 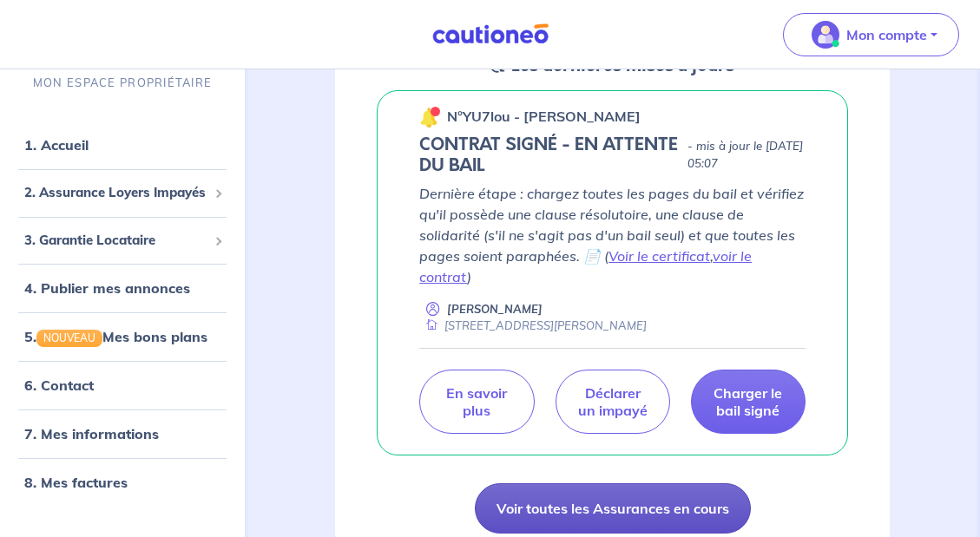 I want to click on a: 6. Contact, so click(x=59, y=386).